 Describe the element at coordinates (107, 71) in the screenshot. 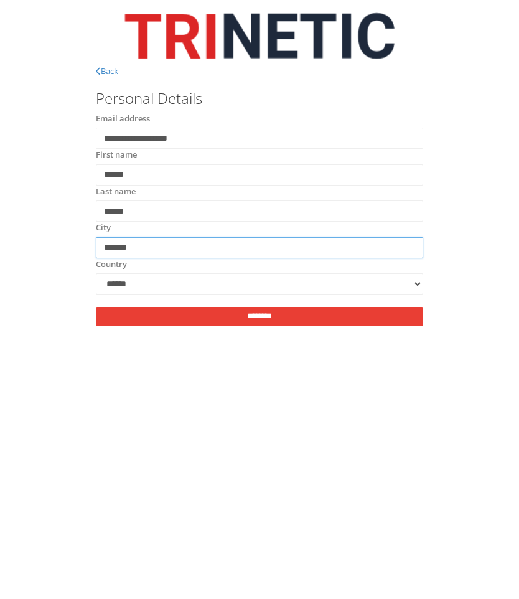

I see `a: Back` at that location.